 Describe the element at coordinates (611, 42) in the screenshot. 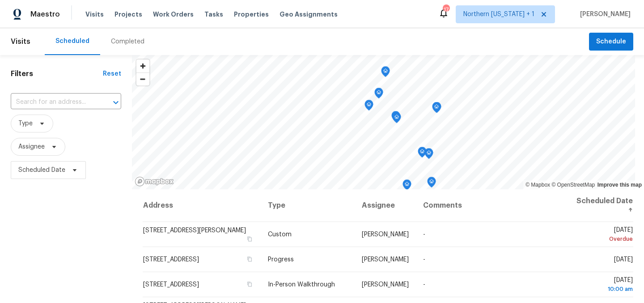

I see `button: Schedule` at that location.